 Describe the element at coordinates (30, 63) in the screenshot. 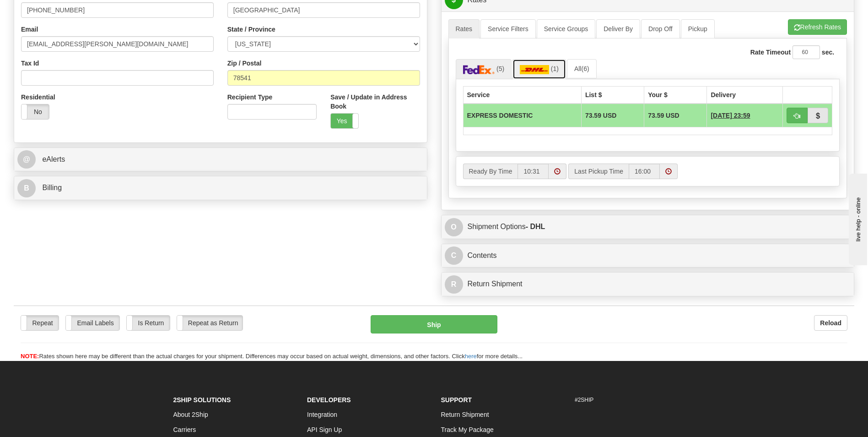

I see `label: Tax Id` at that location.